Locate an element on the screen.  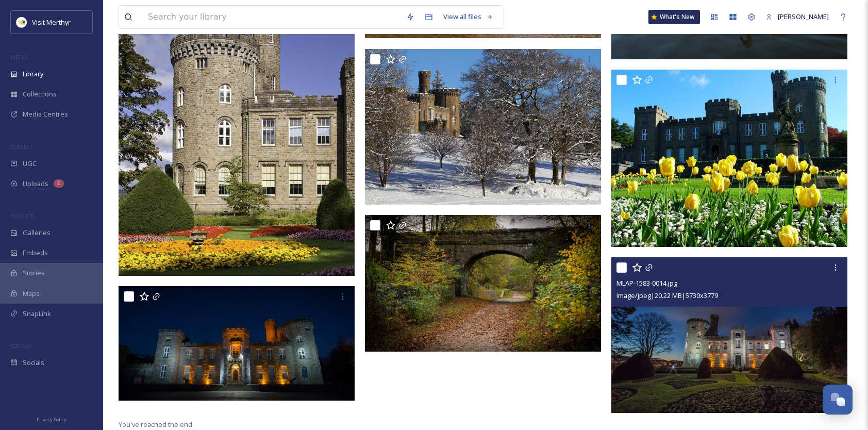
span: SOCIALS is located at coordinates (20, 345).